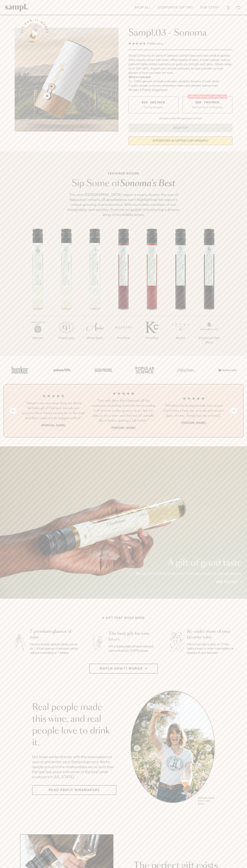 The width and height of the screenshot is (247, 868). What do you see at coordinates (211, 635) in the screenshot?
I see `h3: Re-order more of your favorite wine` at bounding box center [211, 635].